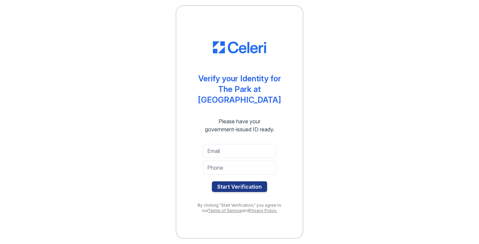 This screenshot has width=479, height=244. I want to click on a: Terms of Service, so click(225, 210).